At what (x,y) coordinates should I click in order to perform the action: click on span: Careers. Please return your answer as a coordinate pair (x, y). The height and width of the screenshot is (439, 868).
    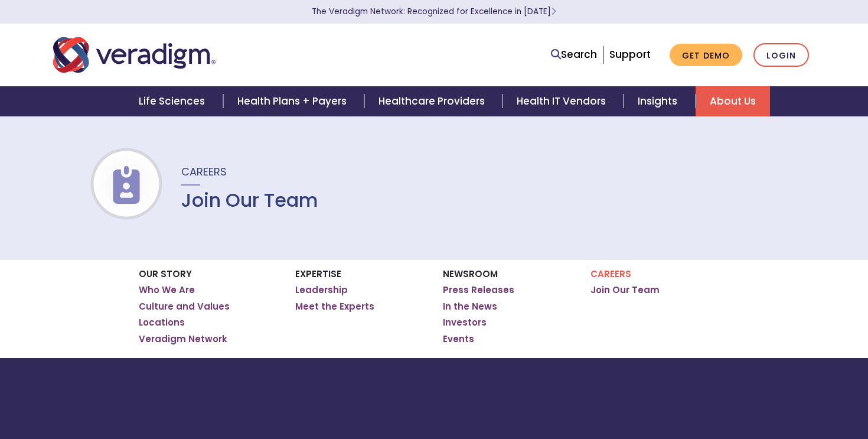
    Looking at the image, I should click on (204, 172).